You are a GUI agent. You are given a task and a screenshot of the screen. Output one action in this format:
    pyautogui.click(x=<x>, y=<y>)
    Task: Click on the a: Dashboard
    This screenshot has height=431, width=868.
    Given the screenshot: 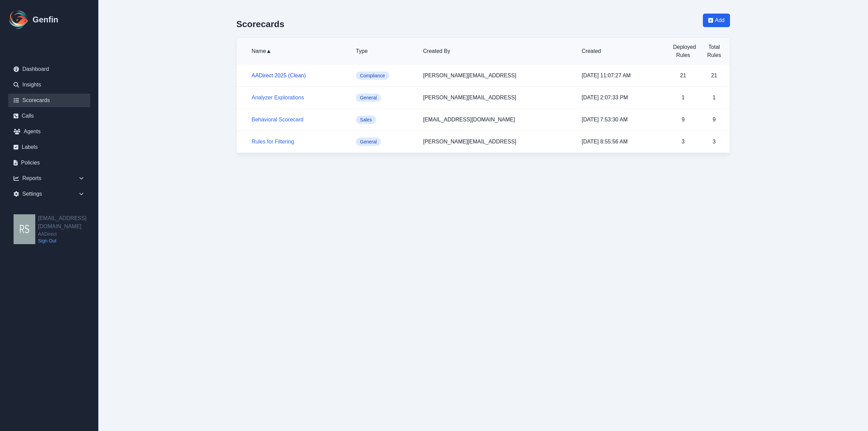 What is the action you would take?
    pyautogui.click(x=49, y=69)
    